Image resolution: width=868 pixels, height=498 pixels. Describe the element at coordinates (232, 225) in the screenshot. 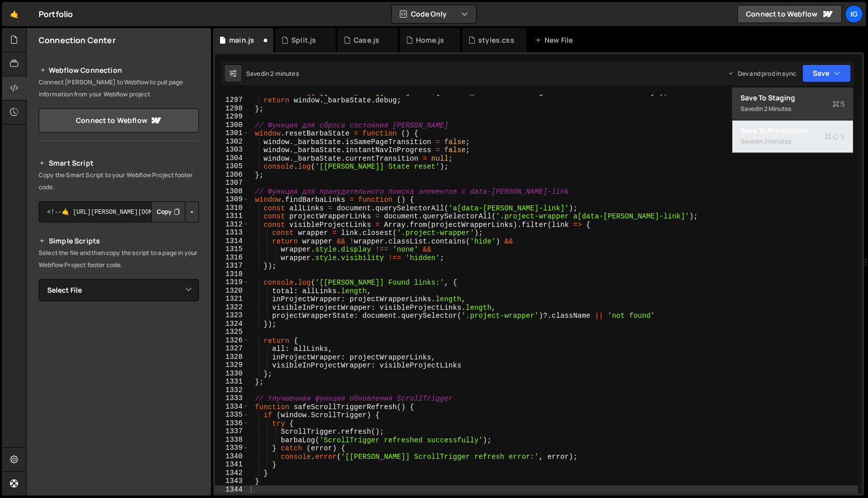

I see `div: 1312` at that location.